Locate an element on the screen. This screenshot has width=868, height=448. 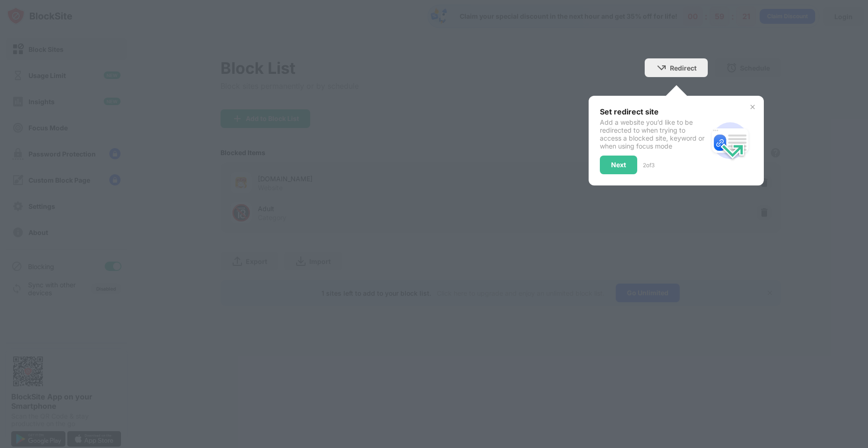
div: Add a website you’d like to be redirected to when trying to access a blocked site, keyword or whe... is located at coordinates (654, 134).